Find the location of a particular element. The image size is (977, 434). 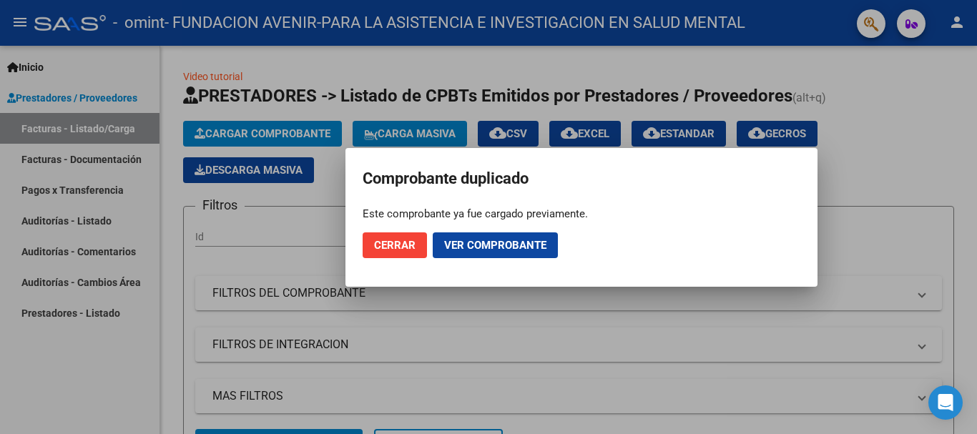

span: Cerrar is located at coordinates (395, 245).